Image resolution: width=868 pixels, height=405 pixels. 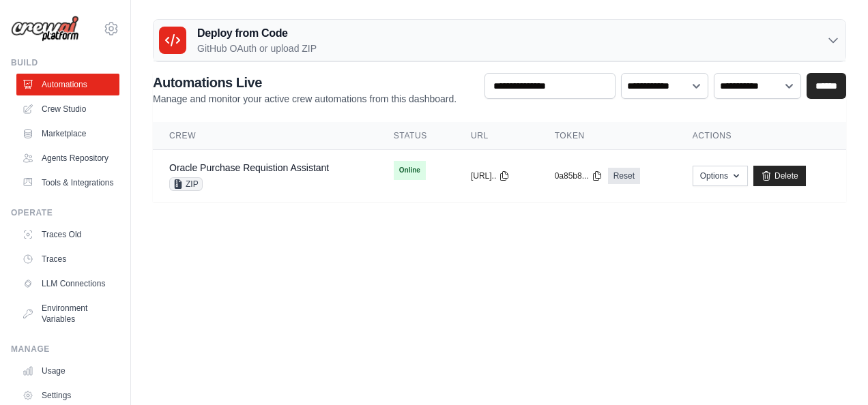 What do you see at coordinates (45, 29) in the screenshot?
I see `img: Logo` at bounding box center [45, 29].